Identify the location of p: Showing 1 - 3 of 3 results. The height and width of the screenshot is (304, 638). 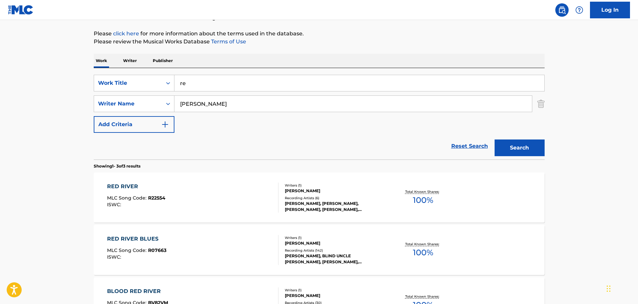
(117, 166).